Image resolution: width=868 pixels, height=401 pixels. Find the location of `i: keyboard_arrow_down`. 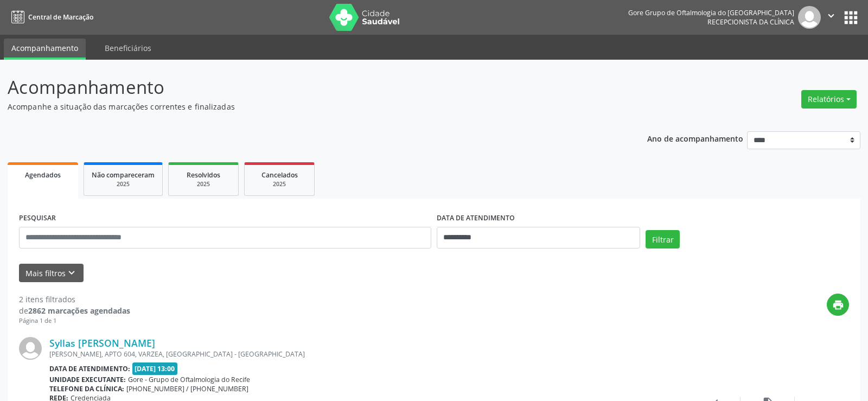

i: keyboard_arrow_down is located at coordinates (71, 273).